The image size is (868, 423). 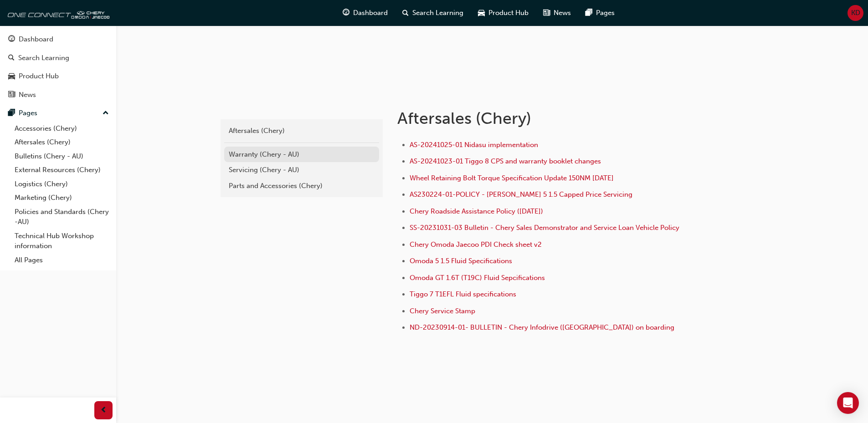 What do you see at coordinates (506, 161) in the screenshot?
I see `span: AS-20241023-01 Tiggo 8 CPS and warranty booklet changes` at bounding box center [506, 161].